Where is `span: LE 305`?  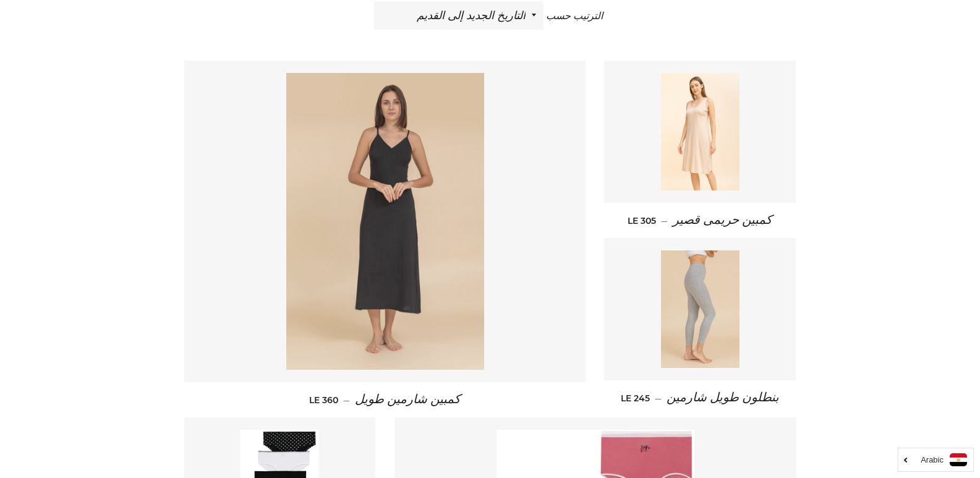 span: LE 305 is located at coordinates (642, 221).